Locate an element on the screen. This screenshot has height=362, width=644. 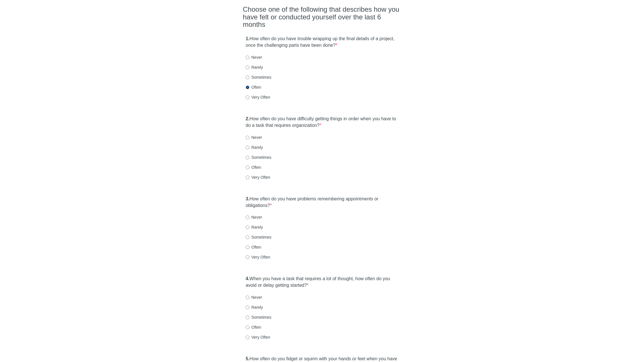
strong: 5. is located at coordinates (247, 359).